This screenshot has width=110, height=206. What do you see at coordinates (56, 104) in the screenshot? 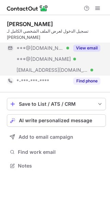
I see `button: save-profile-one-click` at bounding box center [56, 104].